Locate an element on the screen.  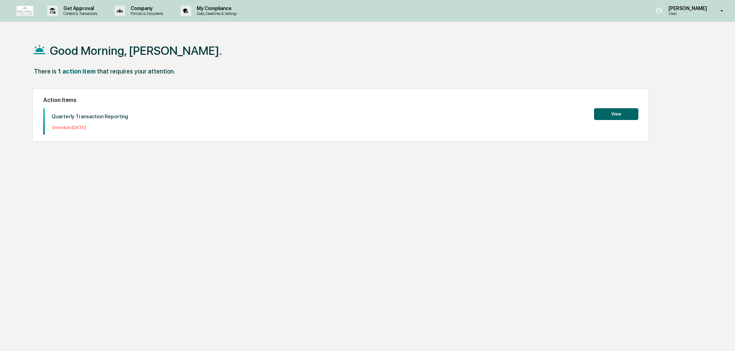
p: Policies & Documents is located at coordinates (146, 14).